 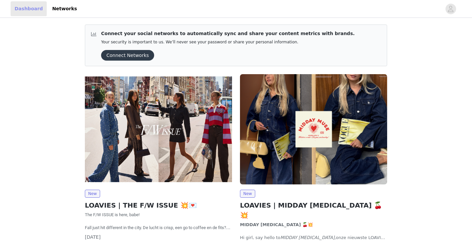 I want to click on h2: LOAVIES | THE F/W ISSUE 💥💌, so click(x=158, y=205).